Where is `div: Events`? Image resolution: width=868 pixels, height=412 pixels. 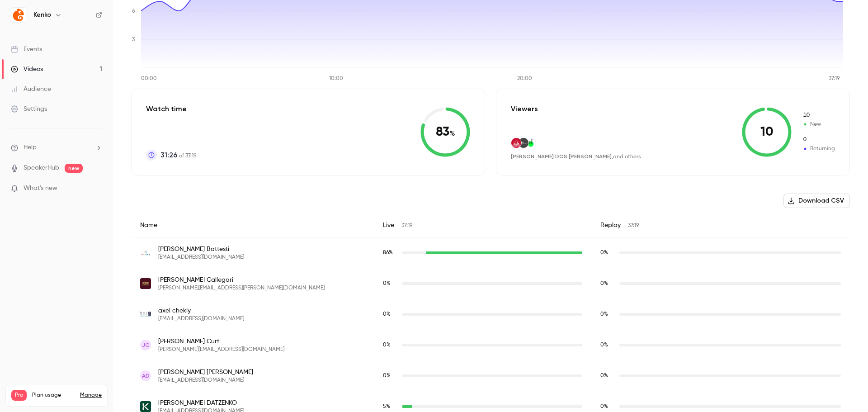
div: Events is located at coordinates (27, 49).